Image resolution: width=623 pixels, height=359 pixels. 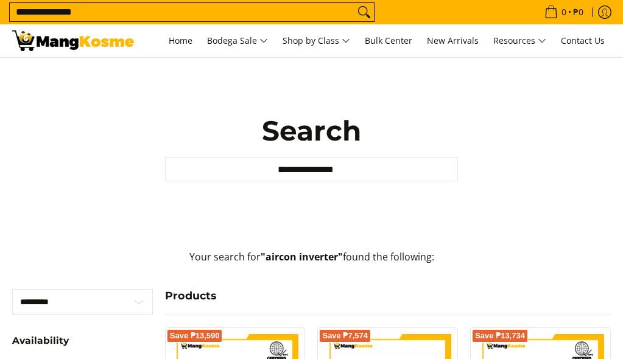 What do you see at coordinates (364, 12) in the screenshot?
I see `button: Search` at bounding box center [364, 12].